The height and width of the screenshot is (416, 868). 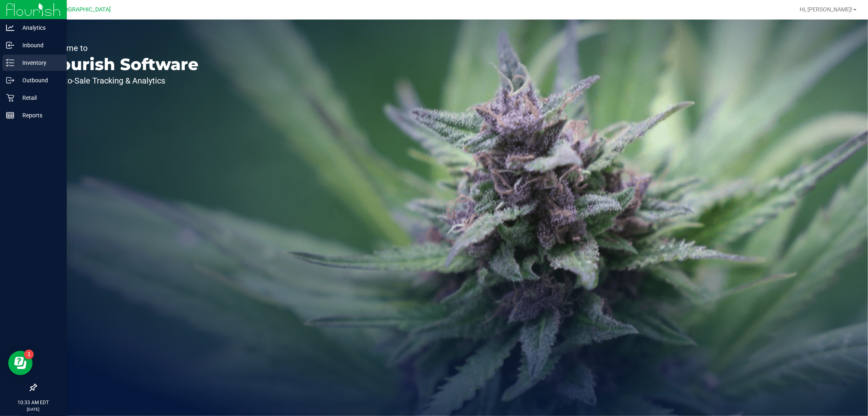 What do you see at coordinates (10, 63) in the screenshot?
I see `inline-svg: Inventory` at bounding box center [10, 63].